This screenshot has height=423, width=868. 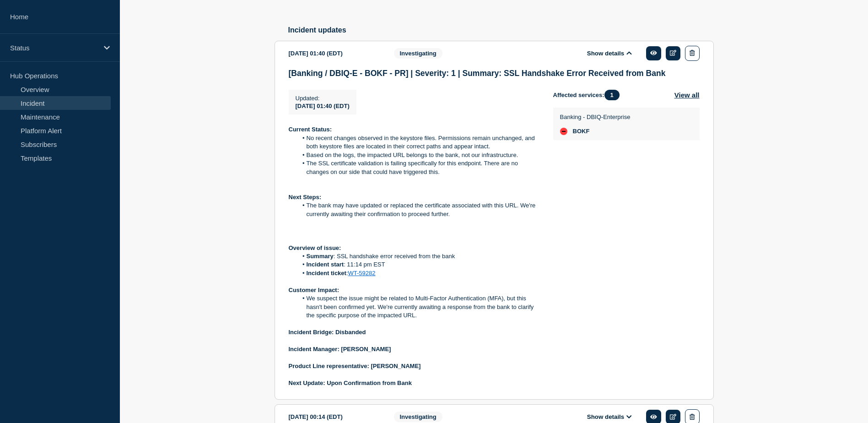 I want to click on strong: Summary, so click(x=320, y=256).